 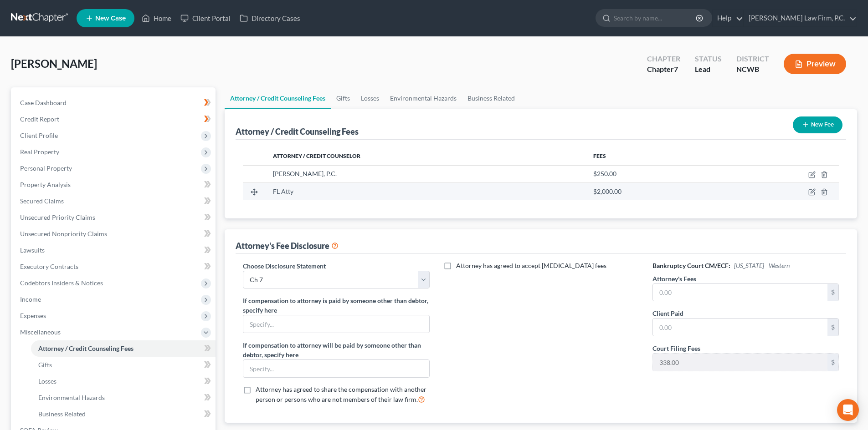 What do you see at coordinates (45, 184) in the screenshot?
I see `span: Property Analysis` at bounding box center [45, 184].